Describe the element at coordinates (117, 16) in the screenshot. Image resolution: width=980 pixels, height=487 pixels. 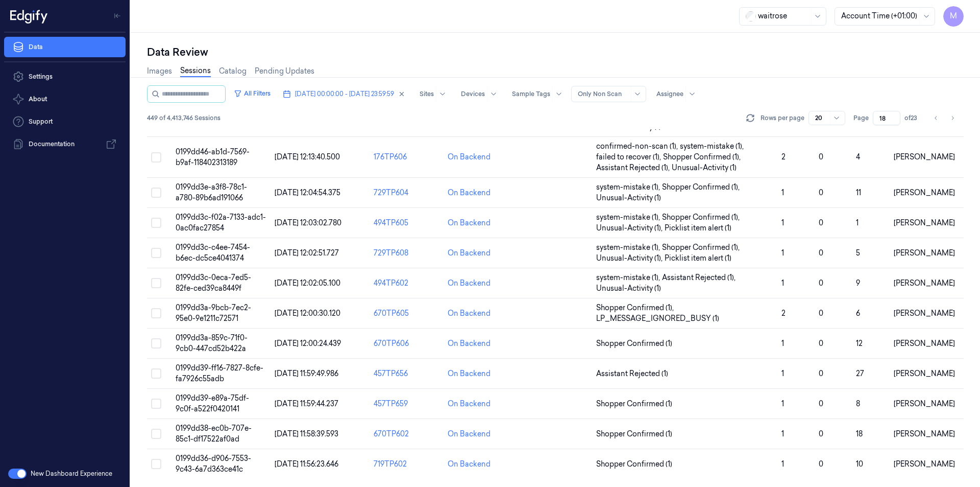
I see `button: Toggle Navigation` at that location.